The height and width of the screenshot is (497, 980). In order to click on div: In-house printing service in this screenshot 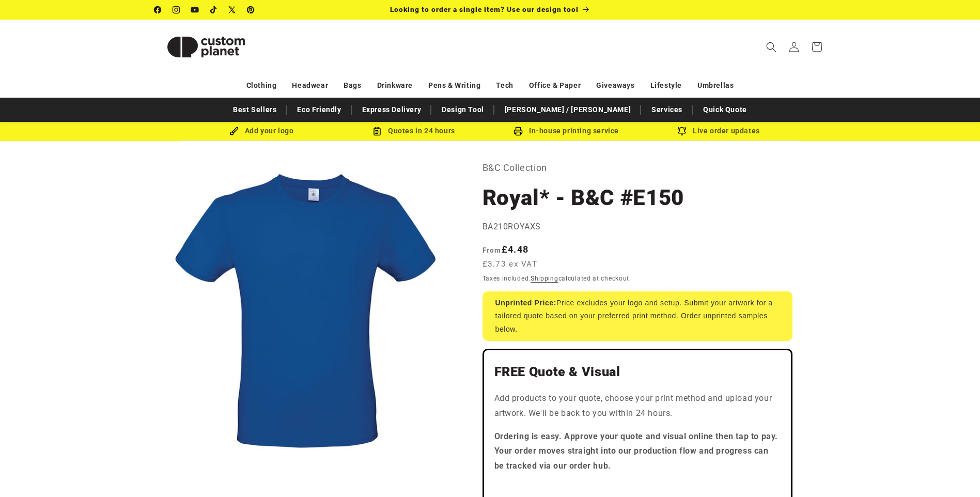, I will do `click(566, 131)`.